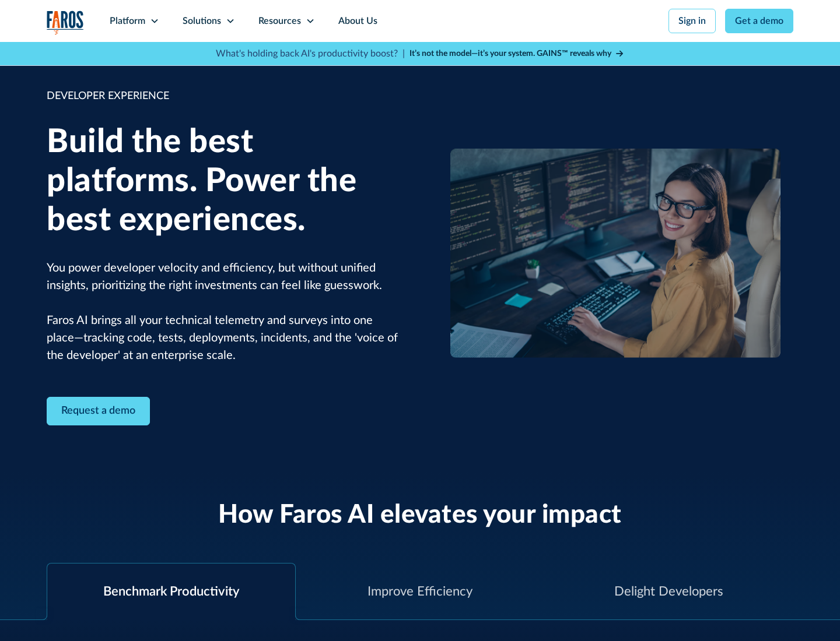 The height and width of the screenshot is (641, 840). I want to click on div: Improve Efficiency, so click(420, 592).